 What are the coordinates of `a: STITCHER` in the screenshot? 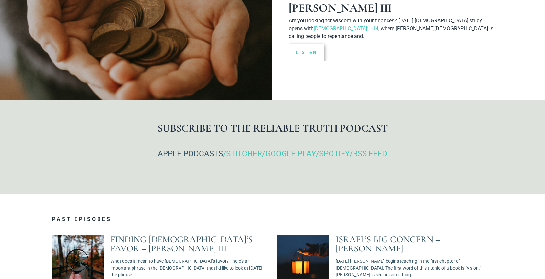 It's located at (244, 153).